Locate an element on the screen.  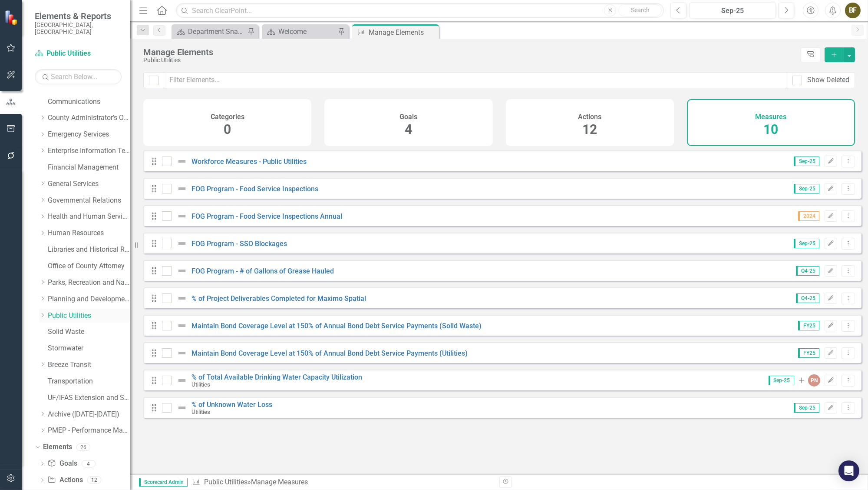
a: Goals is located at coordinates (62, 464).